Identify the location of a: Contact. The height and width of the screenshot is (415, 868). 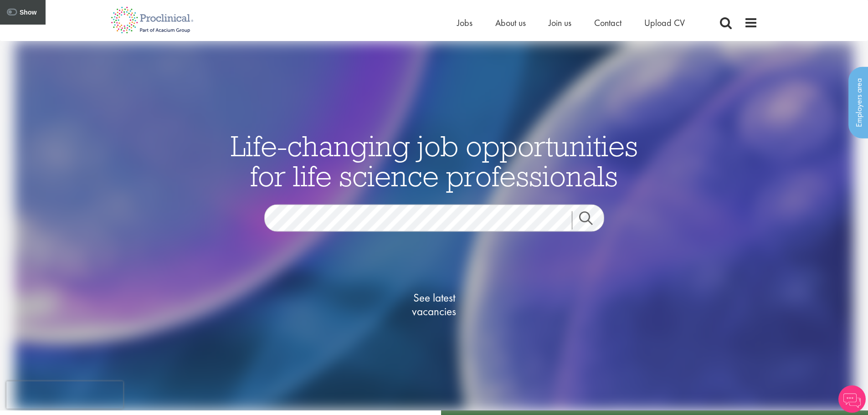
(608, 23).